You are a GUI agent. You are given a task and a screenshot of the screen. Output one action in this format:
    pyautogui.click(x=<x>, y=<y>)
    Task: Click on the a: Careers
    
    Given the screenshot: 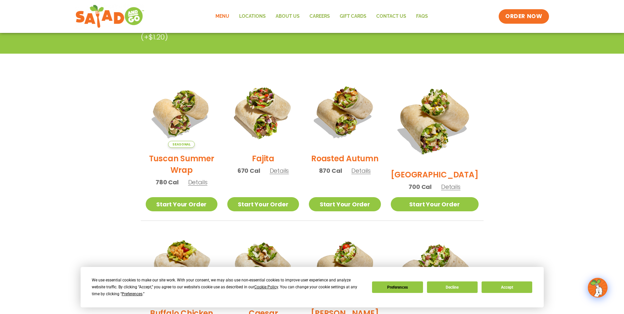 What is the action you would take?
    pyautogui.click(x=320, y=16)
    